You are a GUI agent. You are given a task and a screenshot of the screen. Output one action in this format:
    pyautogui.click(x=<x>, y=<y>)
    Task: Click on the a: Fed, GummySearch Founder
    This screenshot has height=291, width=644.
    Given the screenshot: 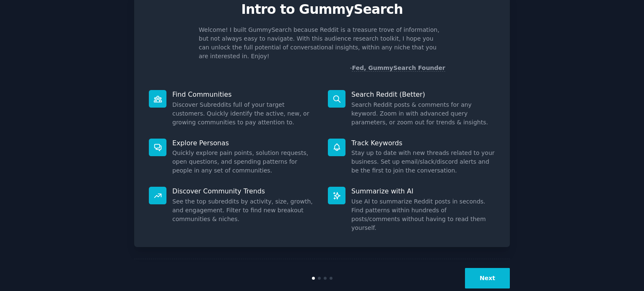 What is the action you would take?
    pyautogui.click(x=399, y=68)
    